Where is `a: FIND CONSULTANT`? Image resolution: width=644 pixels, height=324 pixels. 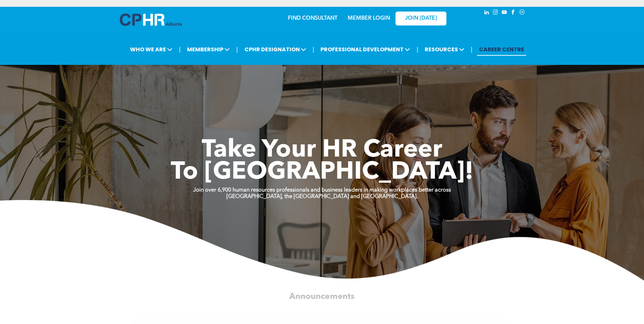
a: FIND CONSULTANT is located at coordinates (313, 18).